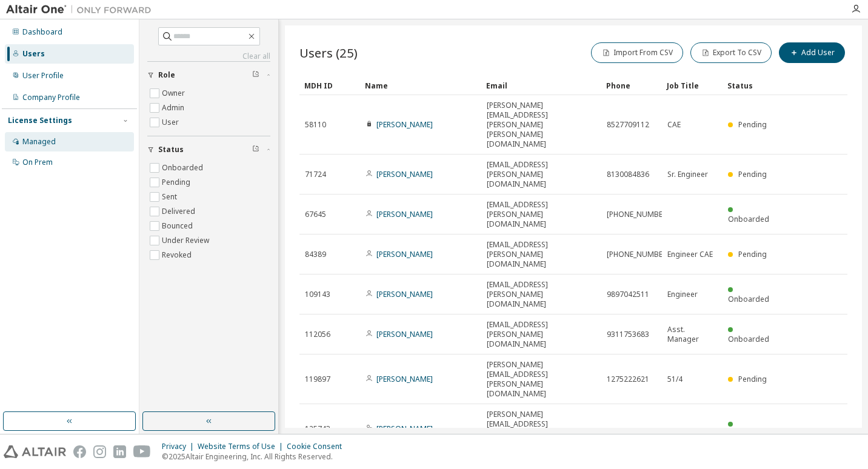 The width and height of the screenshot is (868, 469). What do you see at coordinates (318, 294) in the screenshot?
I see `span: 109143` at bounding box center [318, 294].